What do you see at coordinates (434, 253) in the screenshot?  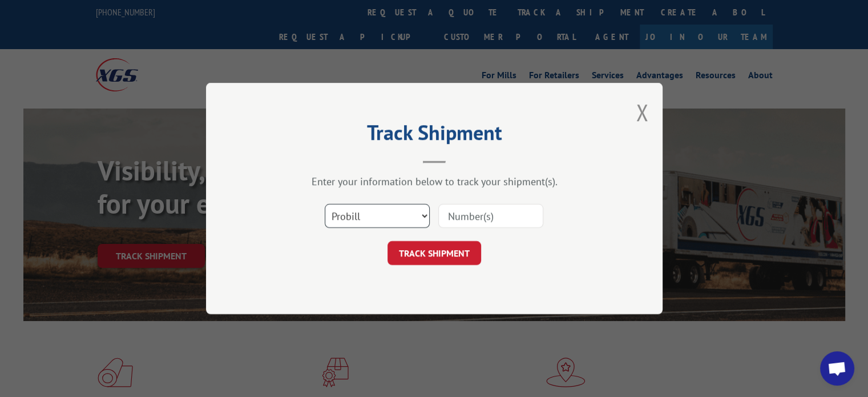 I see `button: TRACK SHIPMENT` at bounding box center [434, 253].